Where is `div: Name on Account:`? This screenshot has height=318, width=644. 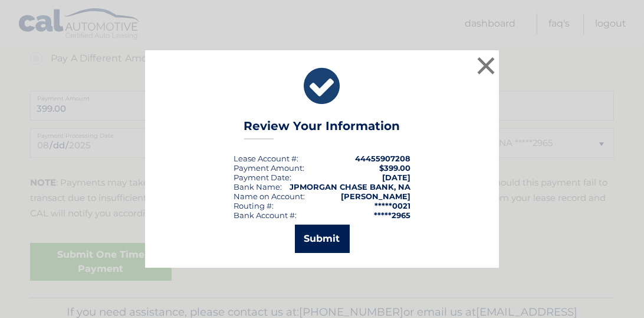
div: Name on Account: is located at coordinates (269, 196).